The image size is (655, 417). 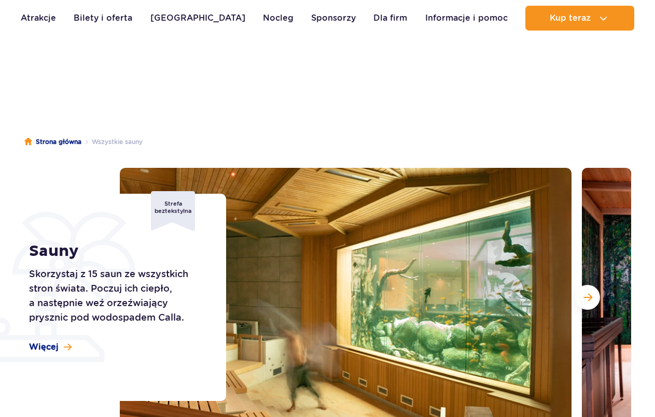 What do you see at coordinates (38, 18) in the screenshot?
I see `a: Atrakcje` at bounding box center [38, 18].